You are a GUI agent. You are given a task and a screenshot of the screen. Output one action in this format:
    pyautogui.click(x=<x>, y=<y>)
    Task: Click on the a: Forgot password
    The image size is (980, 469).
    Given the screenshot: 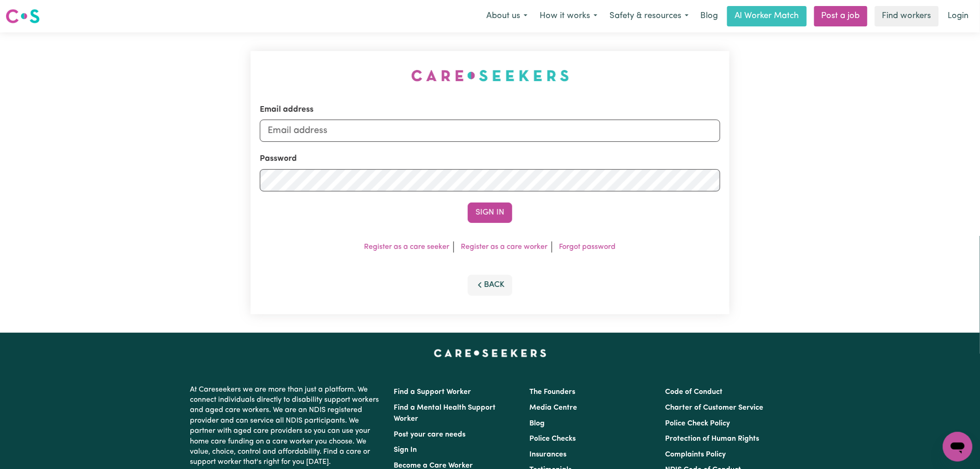 What is the action you would take?
    pyautogui.click(x=588, y=247)
    